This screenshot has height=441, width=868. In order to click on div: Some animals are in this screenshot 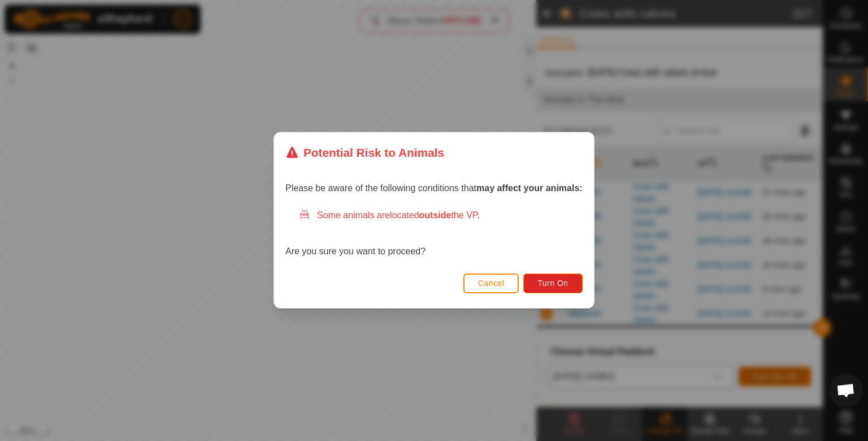, I will do `click(441, 216)`.